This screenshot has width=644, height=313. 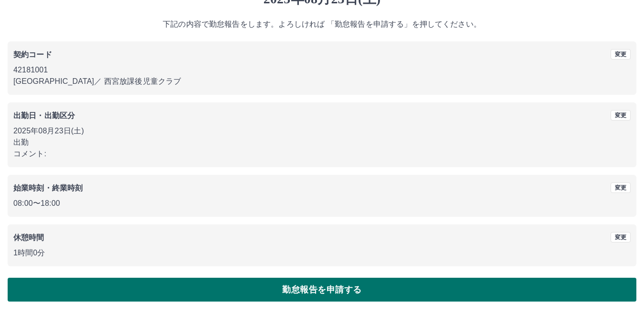 I want to click on button: 勤怠報告を申請する, so click(x=322, y=290).